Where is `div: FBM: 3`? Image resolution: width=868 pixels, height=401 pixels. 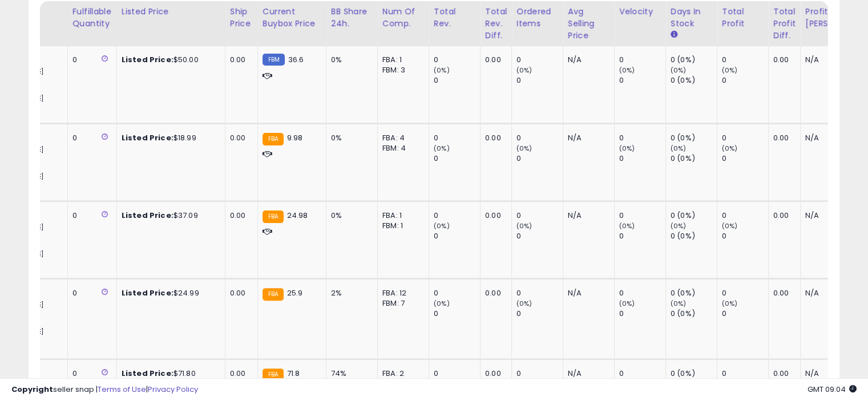
div: FBM: 3 is located at coordinates (401, 70).